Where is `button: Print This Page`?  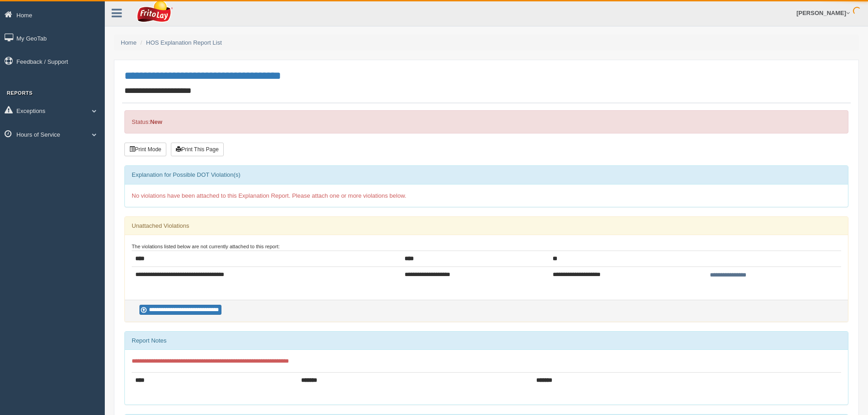 button: Print This Page is located at coordinates (198, 150).